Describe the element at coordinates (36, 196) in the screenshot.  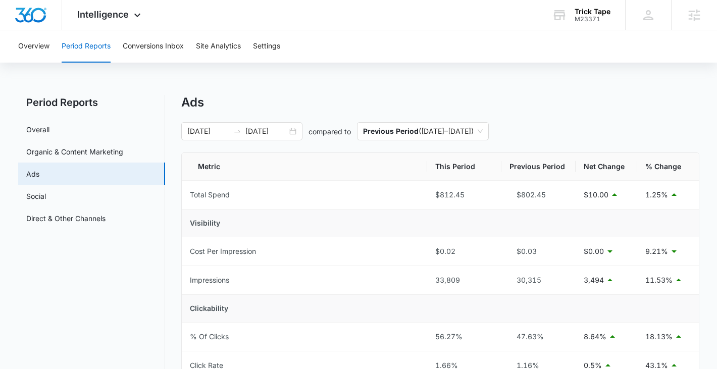
I see `a: Social` at that location.